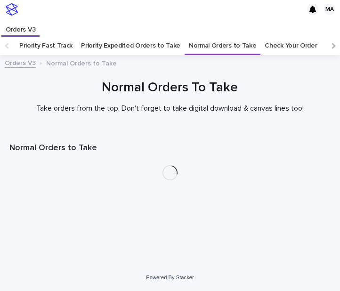  Describe the element at coordinates (290, 46) in the screenshot. I see `a: Check Your Order` at that location.